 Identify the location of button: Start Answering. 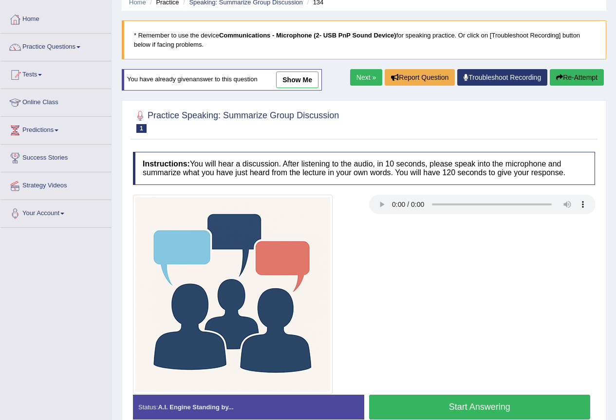
(479, 407).